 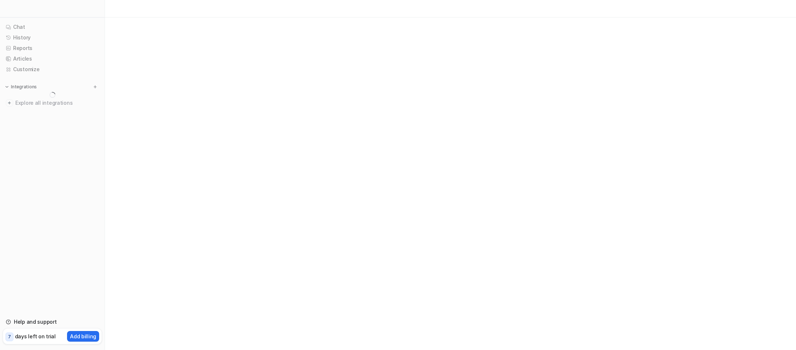 I want to click on img: explore all integrations, so click(x=9, y=103).